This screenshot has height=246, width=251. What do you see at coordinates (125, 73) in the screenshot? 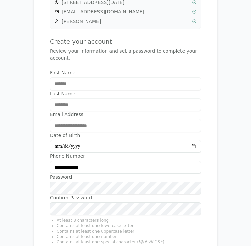
I see `label: First Name` at bounding box center [125, 73].